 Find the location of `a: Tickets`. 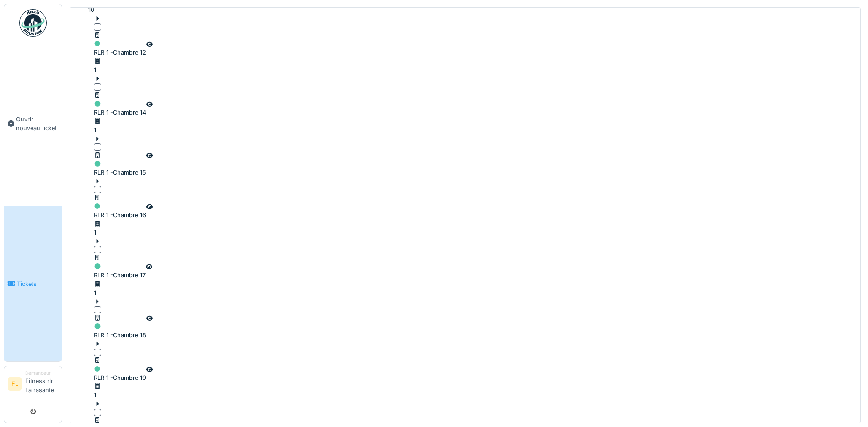

a: Tickets is located at coordinates (33, 284).